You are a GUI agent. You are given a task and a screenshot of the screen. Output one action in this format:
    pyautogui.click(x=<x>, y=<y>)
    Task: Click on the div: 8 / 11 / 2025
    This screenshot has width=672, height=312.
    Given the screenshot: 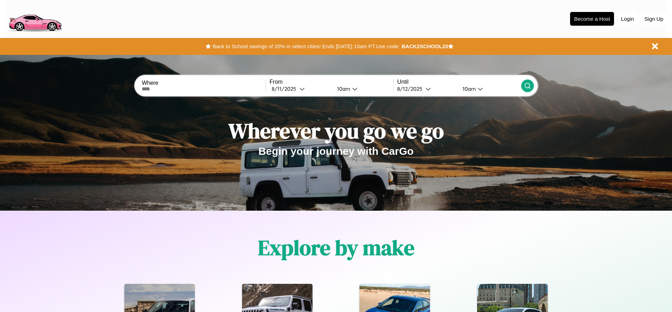 What is the action you would take?
    pyautogui.click(x=285, y=89)
    